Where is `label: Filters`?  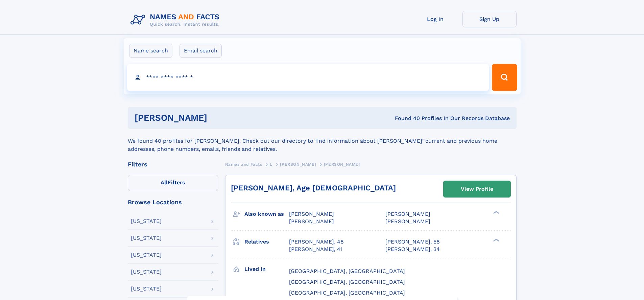 label: Filters is located at coordinates (173, 183).